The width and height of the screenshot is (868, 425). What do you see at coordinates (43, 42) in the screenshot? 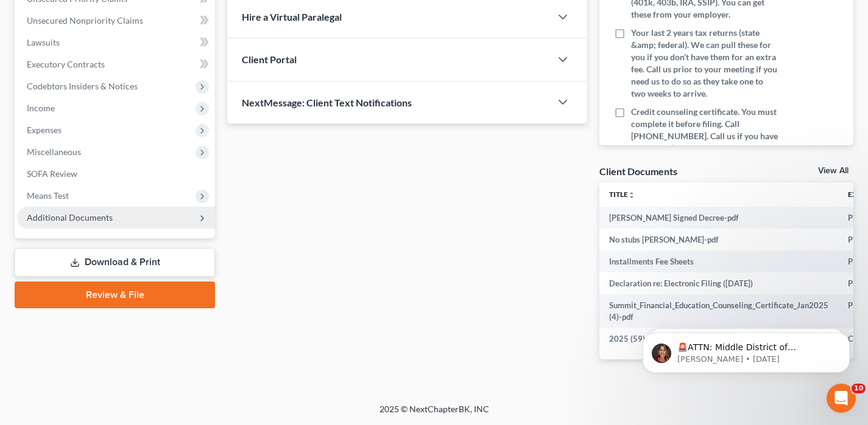
I see `span: Lawsuits` at bounding box center [43, 42].